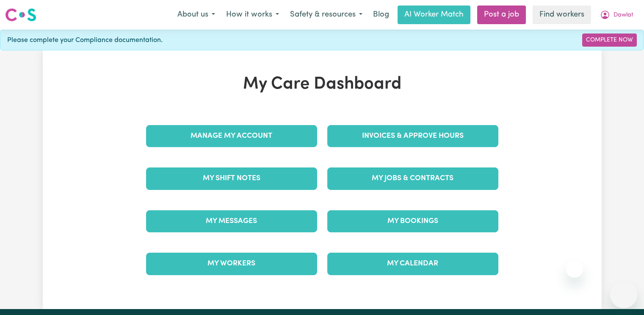  Describe the element at coordinates (413, 178) in the screenshot. I see `a: My Jobs & Contracts` at that location.